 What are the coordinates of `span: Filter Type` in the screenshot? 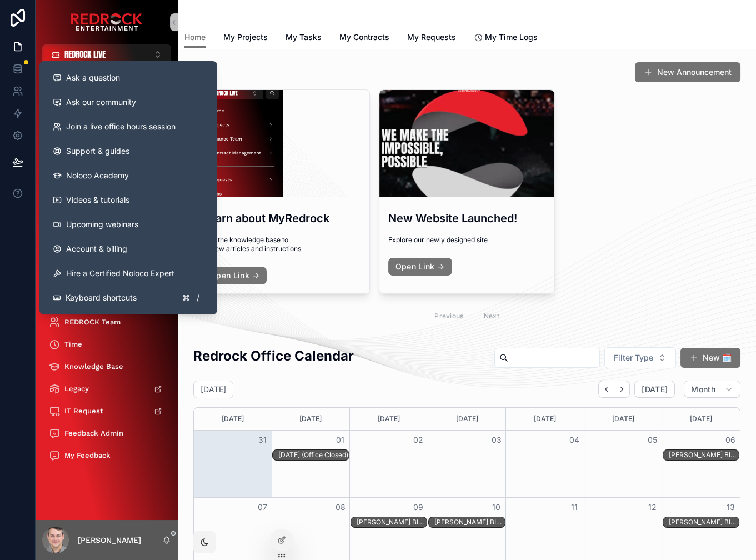 It's located at (633, 357).